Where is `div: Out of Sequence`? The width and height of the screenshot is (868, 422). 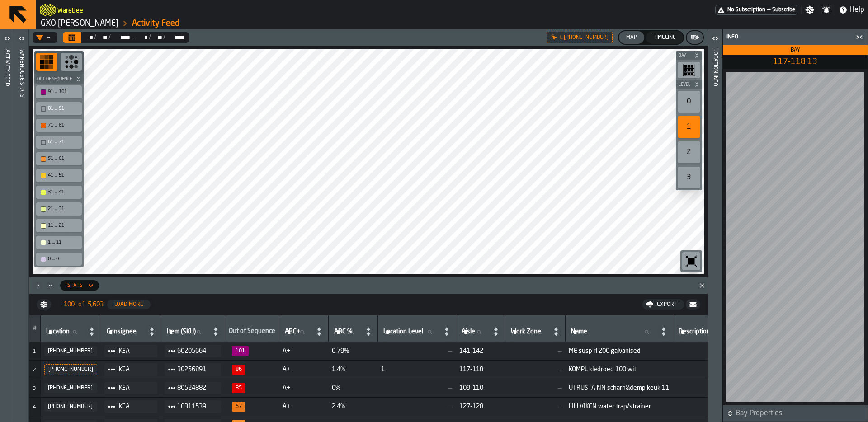 div: Out of Sequence is located at coordinates (252, 332).